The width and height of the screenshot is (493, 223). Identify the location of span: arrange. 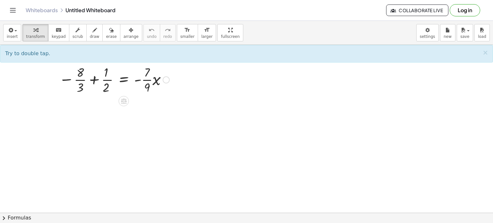
(131, 37).